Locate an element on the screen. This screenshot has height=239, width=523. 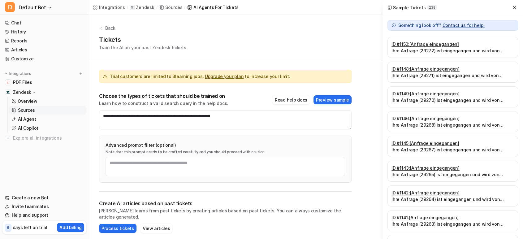
p: Ihre Anfrage (29267) ist eingegangen und wird von unserem B2B Support überprüft. Die Antwort der ... is located at coordinates (452, 149).